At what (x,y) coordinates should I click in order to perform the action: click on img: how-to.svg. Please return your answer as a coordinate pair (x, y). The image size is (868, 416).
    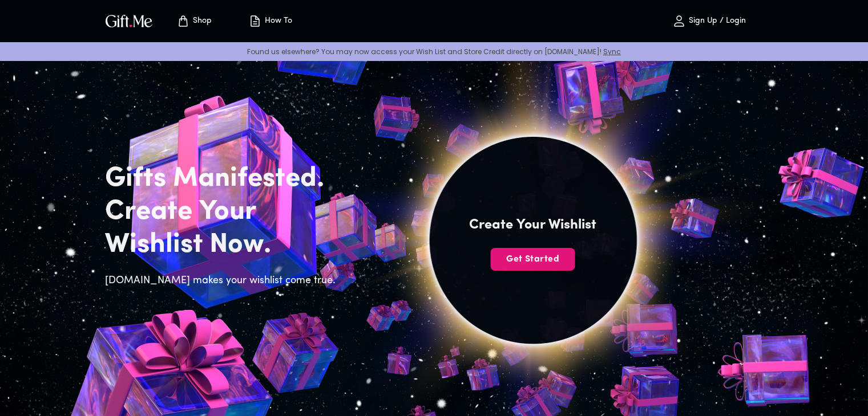
    Looking at the image, I should click on (255, 21).